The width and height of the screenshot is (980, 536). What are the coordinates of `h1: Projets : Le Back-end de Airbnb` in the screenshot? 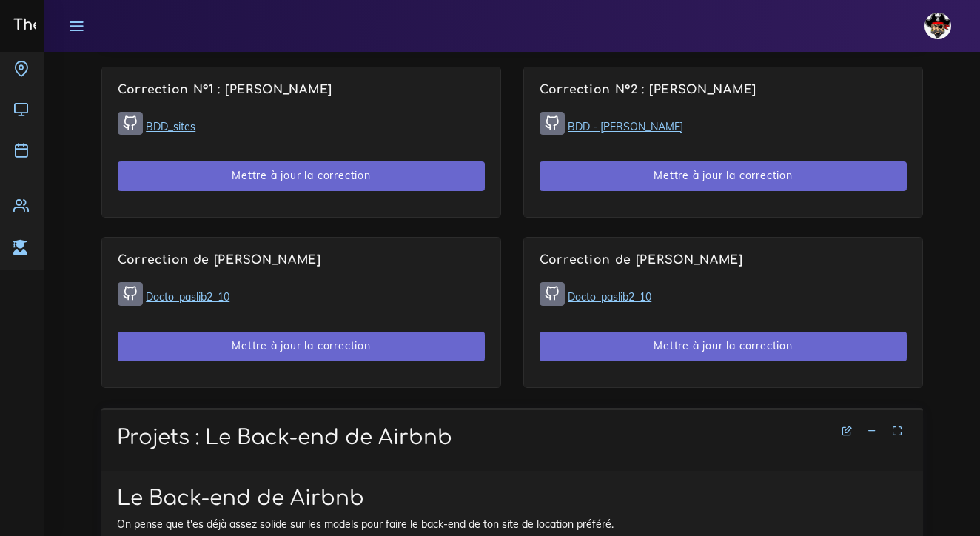 It's located at (512, 439).